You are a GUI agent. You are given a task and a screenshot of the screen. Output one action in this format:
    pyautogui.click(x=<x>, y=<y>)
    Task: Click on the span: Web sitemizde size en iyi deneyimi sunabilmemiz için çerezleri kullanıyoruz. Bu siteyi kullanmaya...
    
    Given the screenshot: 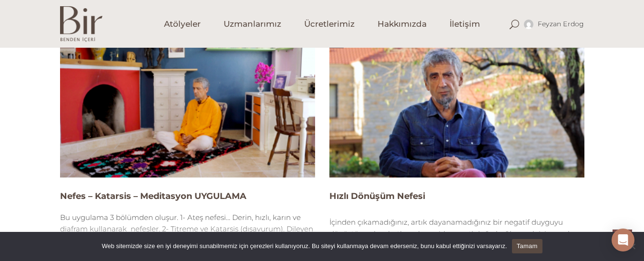 What is the action you would take?
    pyautogui.click(x=304, y=247)
    